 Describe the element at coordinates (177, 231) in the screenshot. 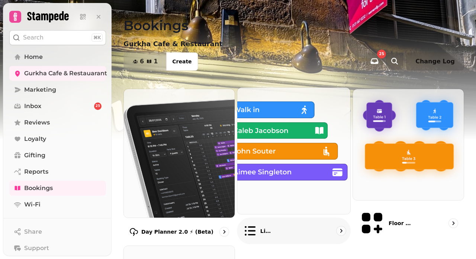

I see `p: Day Planner 2.0 ⚡ (Beta)` at that location.